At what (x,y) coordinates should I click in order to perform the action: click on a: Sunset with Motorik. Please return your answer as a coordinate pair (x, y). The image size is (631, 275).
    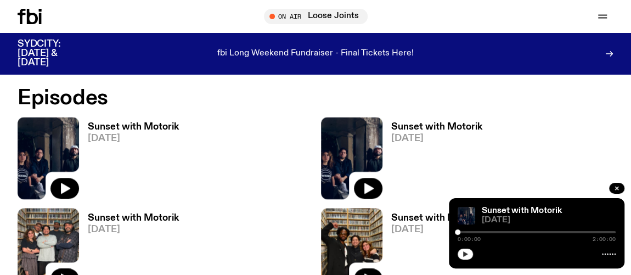
    Looking at the image, I should click on (522, 211).